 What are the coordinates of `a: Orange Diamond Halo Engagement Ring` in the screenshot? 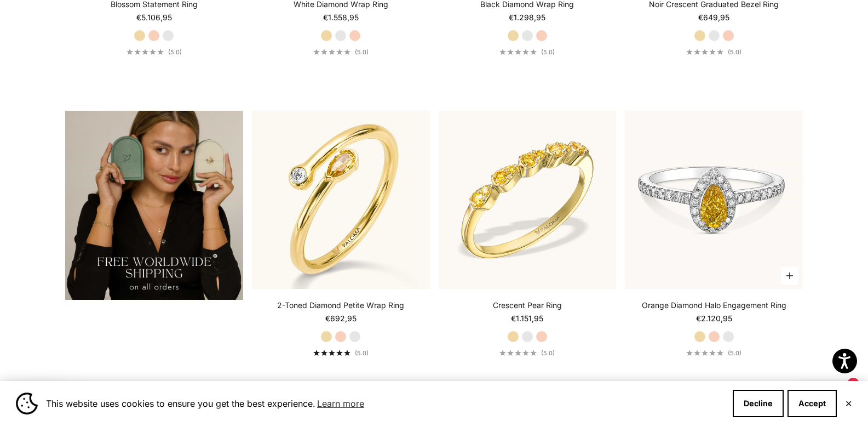 It's located at (714, 305).